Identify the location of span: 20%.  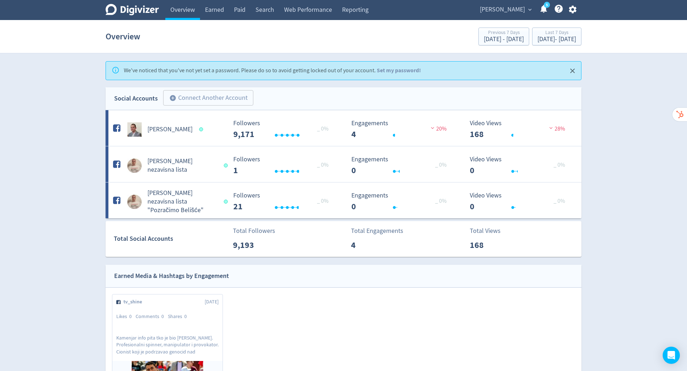
(437, 129).